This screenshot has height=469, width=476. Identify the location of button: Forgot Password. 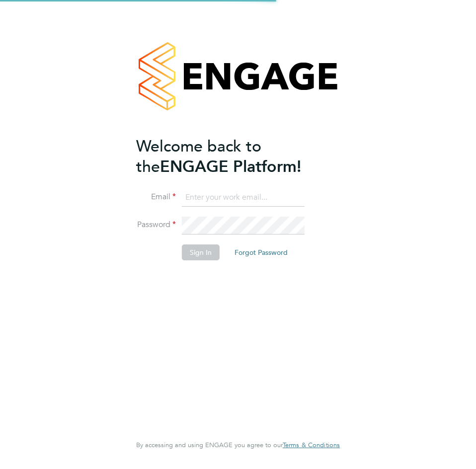
(261, 253).